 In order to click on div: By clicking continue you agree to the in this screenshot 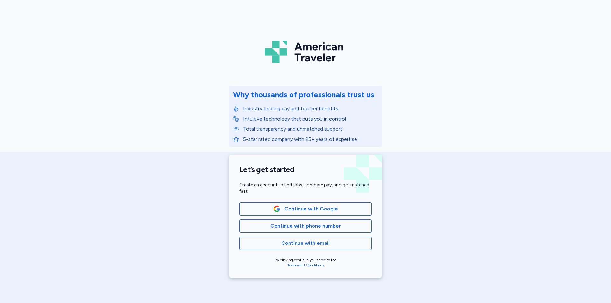, I will do `click(305, 263)`.